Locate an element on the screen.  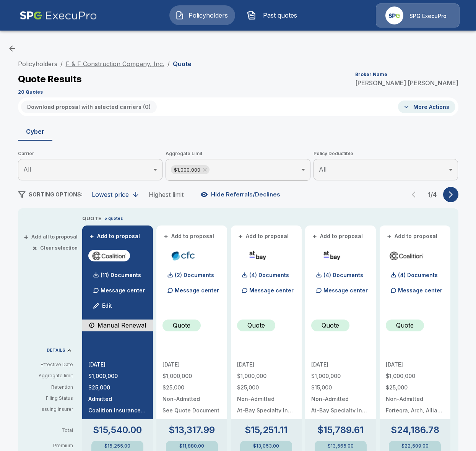
button: Cyber is located at coordinates (35, 132).